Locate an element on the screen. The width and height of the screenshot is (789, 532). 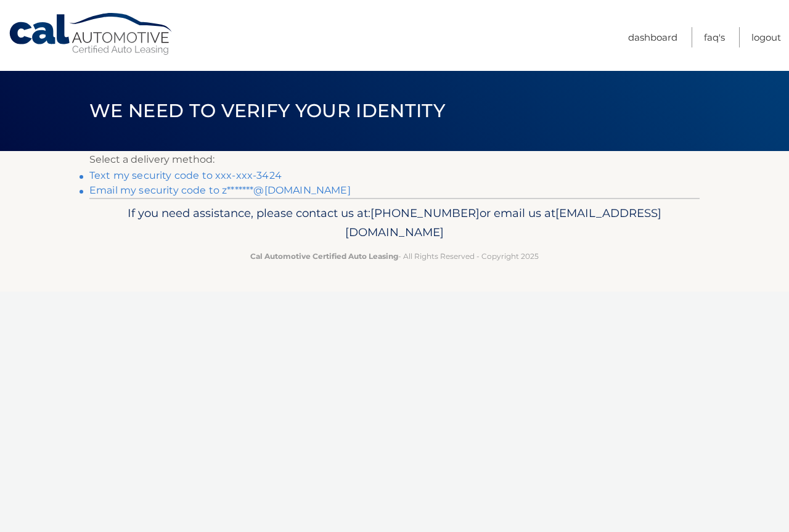
p: If you need assistance, please contact us at: or email us at is located at coordinates (394, 223).